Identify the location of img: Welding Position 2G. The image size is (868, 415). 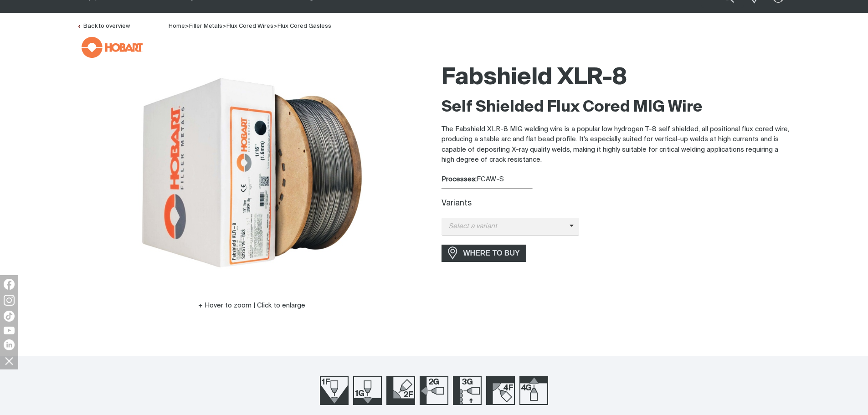
(434, 391).